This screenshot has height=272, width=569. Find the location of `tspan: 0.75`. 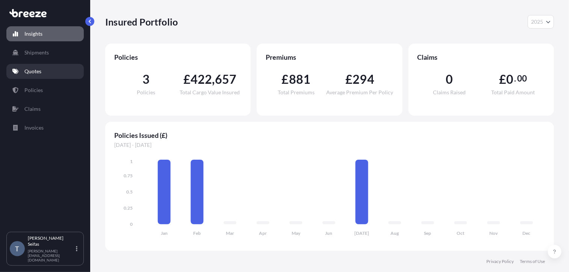

tspan: 0.75 is located at coordinates (128, 176).